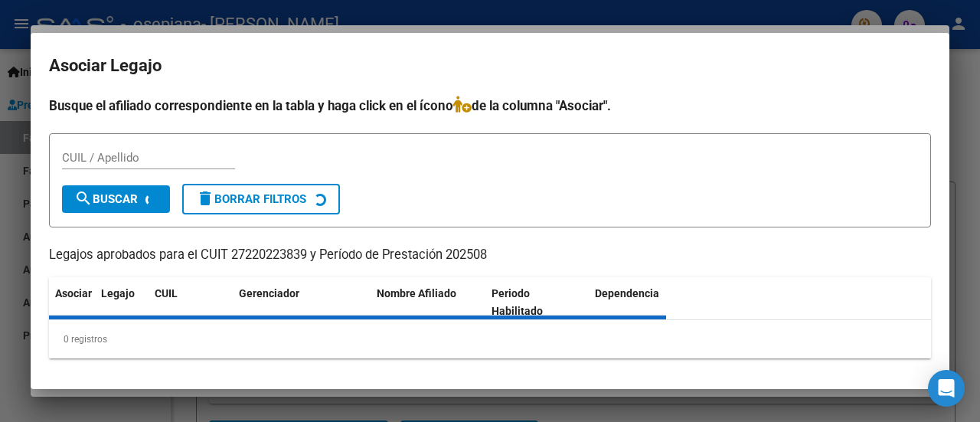  Describe the element at coordinates (417, 293) in the screenshot. I see `span: Nombre Afiliado` at that location.